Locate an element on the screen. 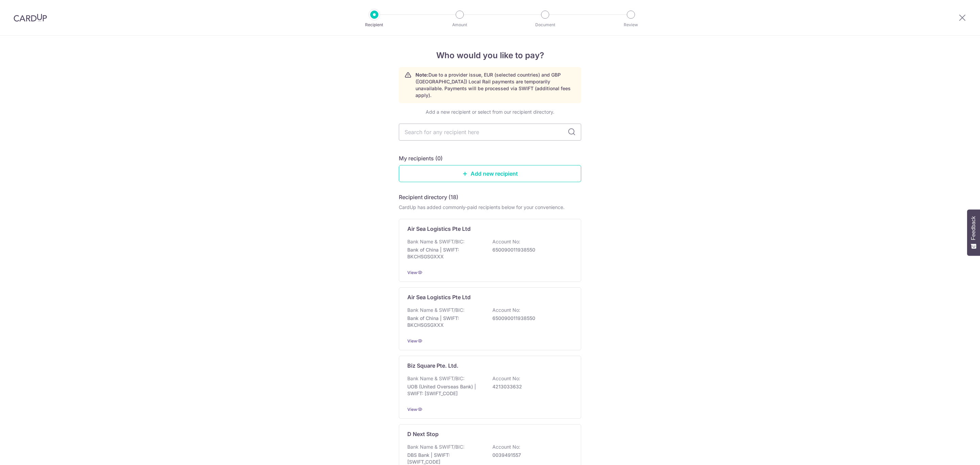 Image resolution: width=980 pixels, height=465 pixels. p: 0039491557 is located at coordinates (531, 455).